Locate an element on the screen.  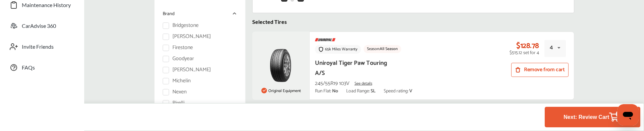
button: Next: Review Cart4 is located at coordinates (593, 117).